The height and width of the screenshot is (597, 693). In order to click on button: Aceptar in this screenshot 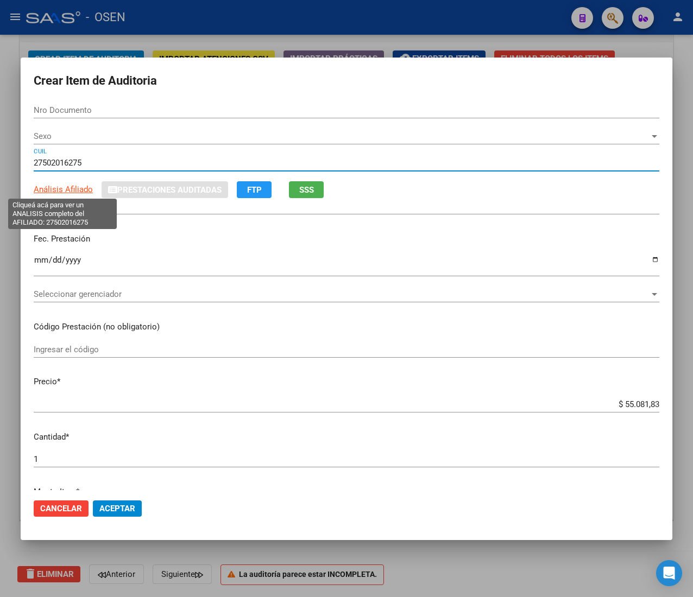, I will do `click(117, 509)`.